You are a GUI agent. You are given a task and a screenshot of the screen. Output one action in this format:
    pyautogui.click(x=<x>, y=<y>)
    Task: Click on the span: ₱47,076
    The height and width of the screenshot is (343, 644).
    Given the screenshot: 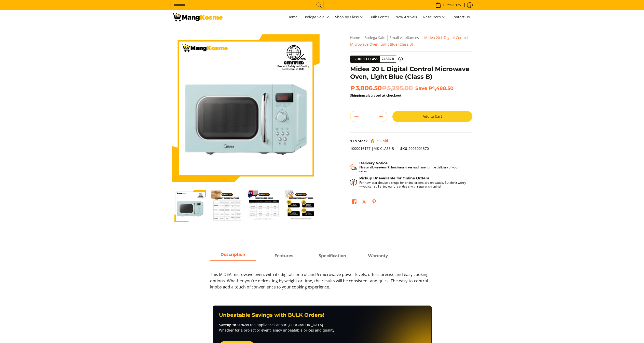 What is the action you would take?
    pyautogui.click(x=454, y=5)
    